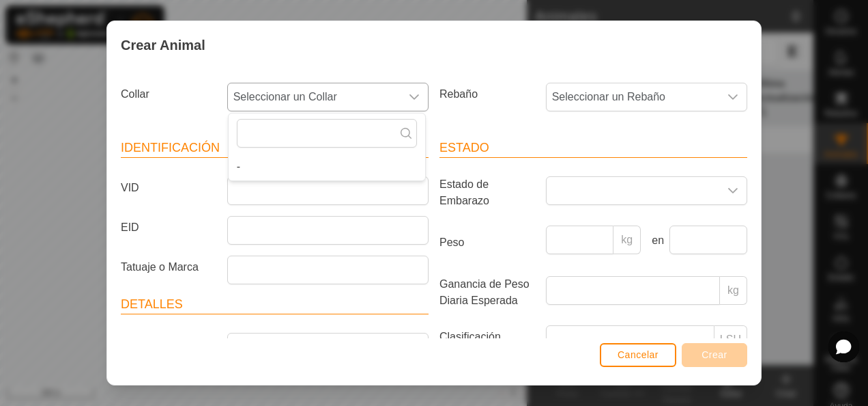  Describe the element at coordinates (714, 355) in the screenshot. I see `span: Crear` at that location.